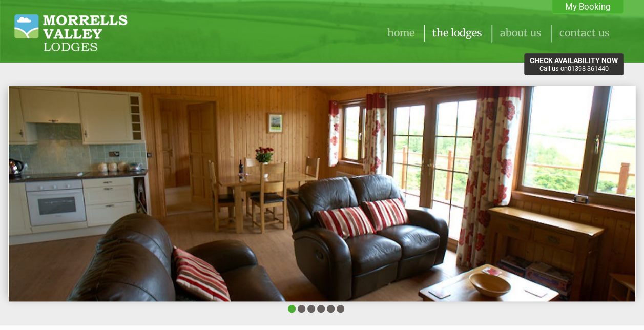 Image resolution: width=644 pixels, height=330 pixels. What do you see at coordinates (574, 60) in the screenshot?
I see `a: Check Availability Now` at bounding box center [574, 60].